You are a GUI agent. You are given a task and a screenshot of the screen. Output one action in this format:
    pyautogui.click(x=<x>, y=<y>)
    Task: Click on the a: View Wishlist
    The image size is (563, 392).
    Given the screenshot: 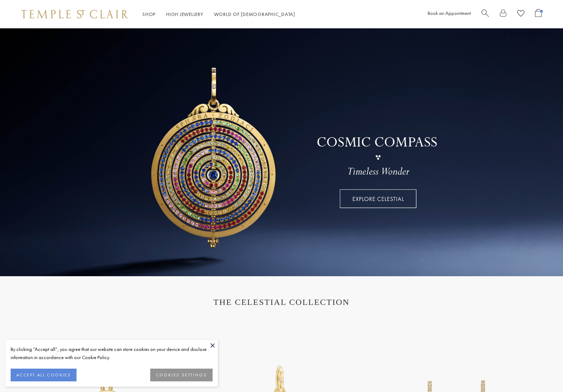 What is the action you would take?
    pyautogui.click(x=521, y=14)
    